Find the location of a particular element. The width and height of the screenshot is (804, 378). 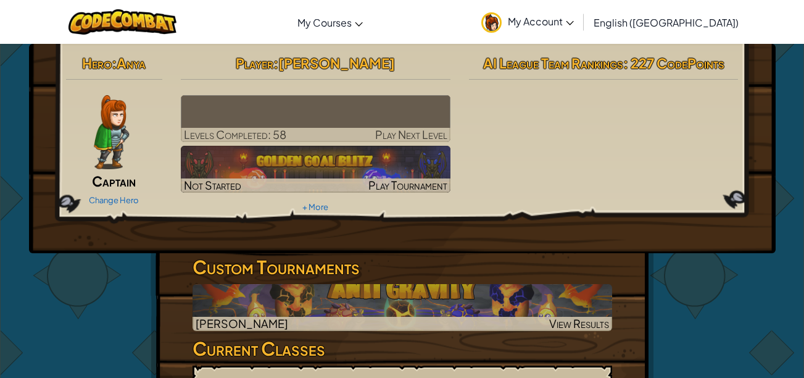

span: AI League Team Rankings is located at coordinates (553, 63).